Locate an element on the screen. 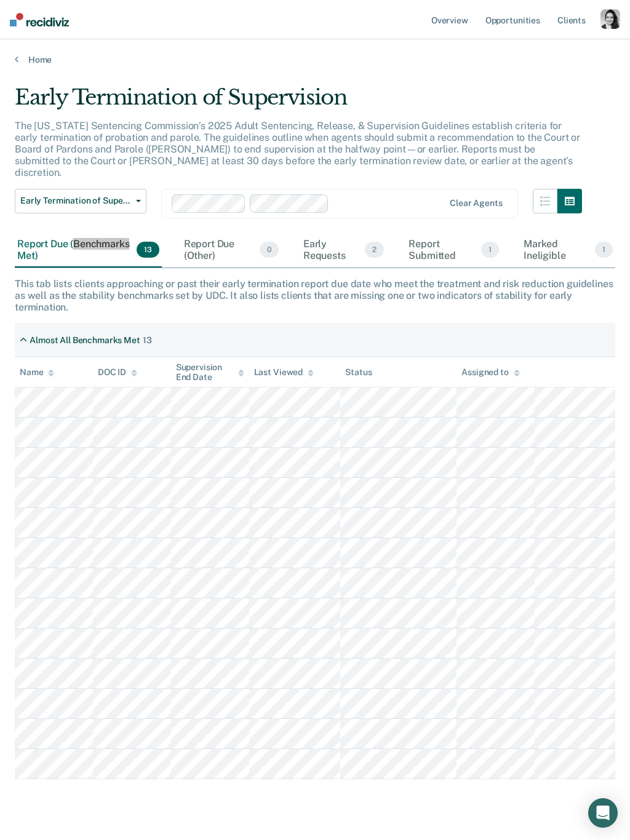  div: Clear agents is located at coordinates (476, 203).